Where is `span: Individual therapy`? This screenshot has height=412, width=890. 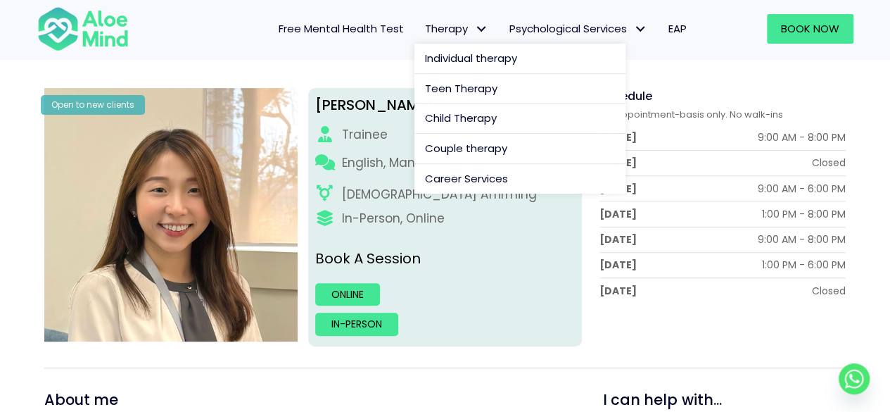 span: Individual therapy is located at coordinates (471, 58).